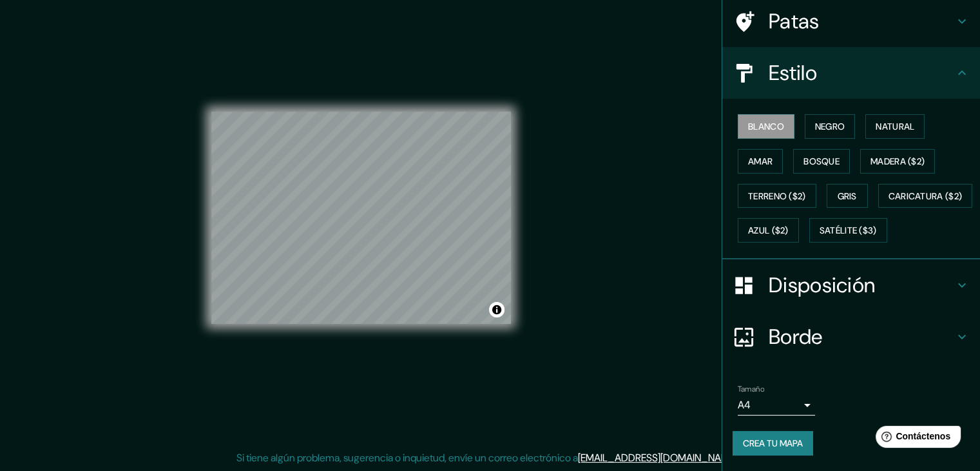 This screenshot has width=980, height=471. Describe the element at coordinates (796, 337) in the screenshot. I see `font: Borde` at that location.